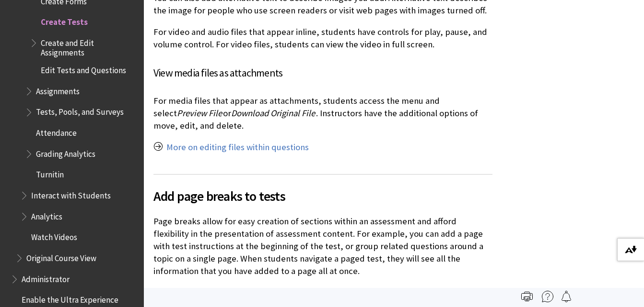 The height and width of the screenshot is (307, 644). What do you see at coordinates (322, 73) in the screenshot?
I see `h4: View media files as attachments` at bounding box center [322, 73].